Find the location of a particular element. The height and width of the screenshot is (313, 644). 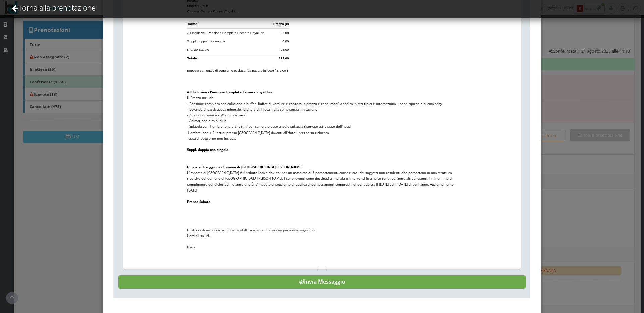

span: In attesa di incontrarLa, is located at coordinates (206, 230).